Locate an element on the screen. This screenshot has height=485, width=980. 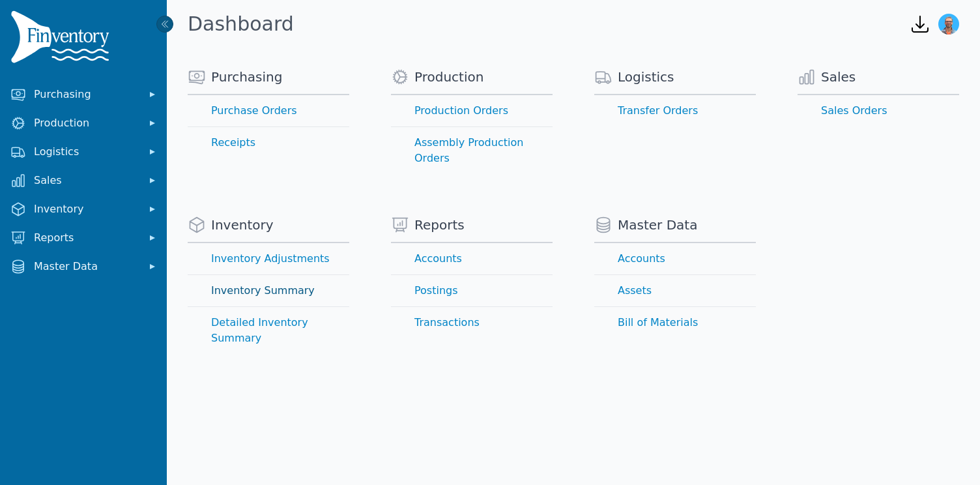
button: Reports is located at coordinates (83, 238).